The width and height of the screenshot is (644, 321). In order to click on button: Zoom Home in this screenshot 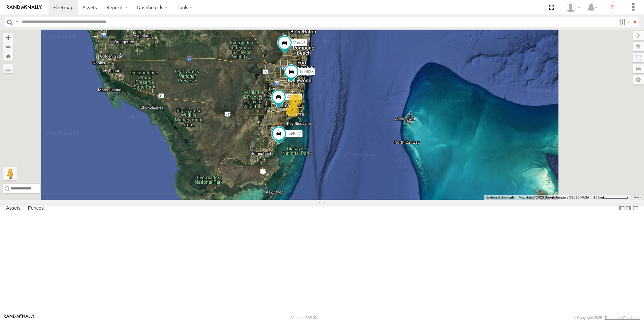, I will do `click(8, 56)`.